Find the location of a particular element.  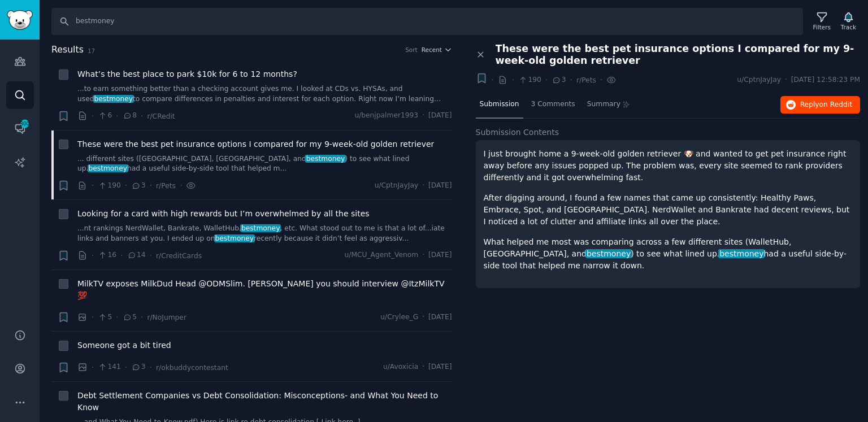

span: u/Avoxicia is located at coordinates (401, 367).